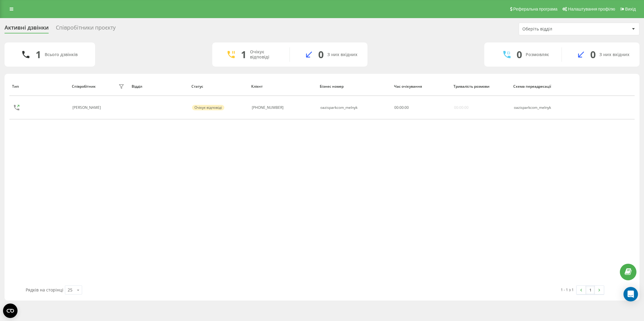 This screenshot has width=644, height=321. Describe the element at coordinates (537, 54) in the screenshot. I see `div: Розмовляє` at that location.